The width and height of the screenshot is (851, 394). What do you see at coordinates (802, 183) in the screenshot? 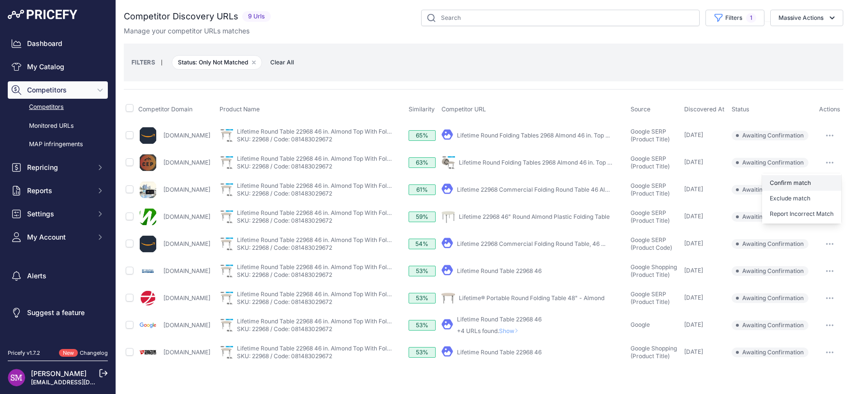
I see `button: Confirm match` at bounding box center [802, 183].